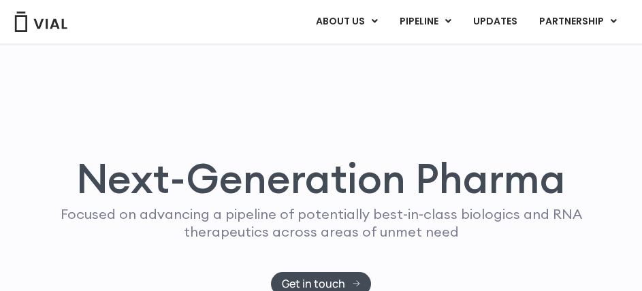  Describe the element at coordinates (321, 223) in the screenshot. I see `p: Focused on advancing a pipeline of potentially best-in-class biologics and RNA therapeutics acros...` at that location.